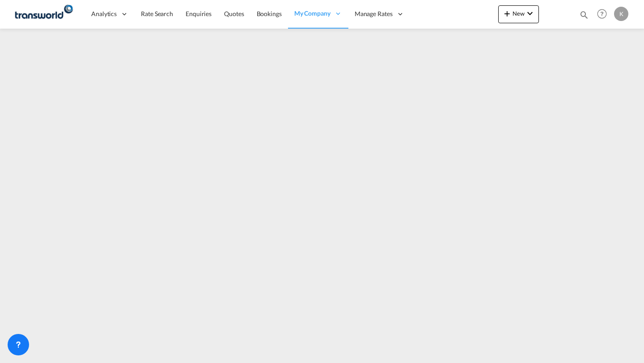 This screenshot has height=363, width=644. What do you see at coordinates (518, 14) in the screenshot?
I see `button: icon-plus 400-fgNewicon-chevron-down` at bounding box center [518, 14].